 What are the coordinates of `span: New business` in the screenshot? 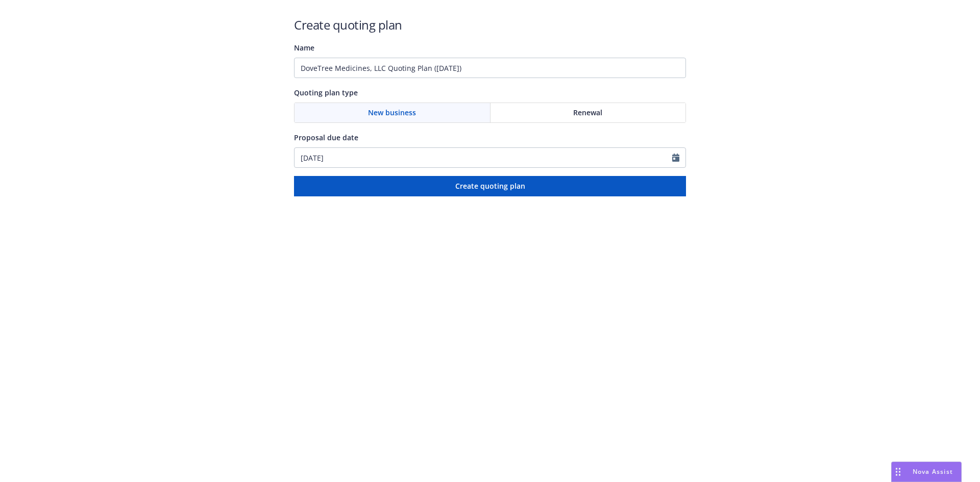 It's located at (392, 112).